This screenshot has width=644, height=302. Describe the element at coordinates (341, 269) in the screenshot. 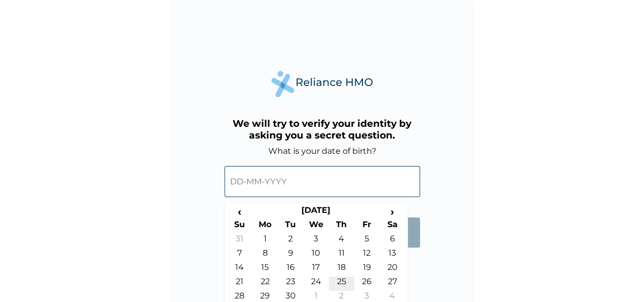

I see `td: 18` at that location.